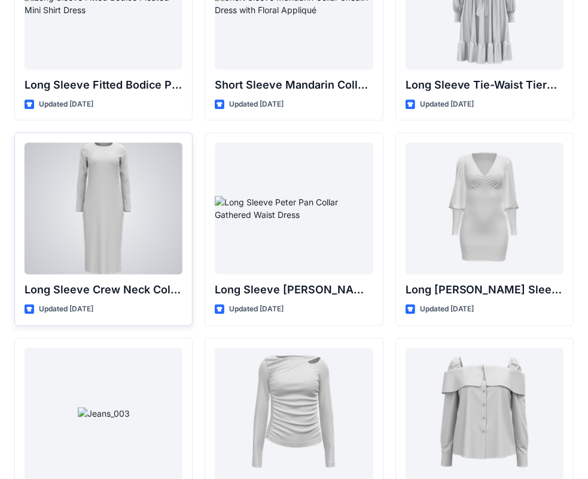 The width and height of the screenshot is (588, 479). What do you see at coordinates (104, 290) in the screenshot?
I see `p: Long Sleeve Crew Neck Column Dress` at bounding box center [104, 290].